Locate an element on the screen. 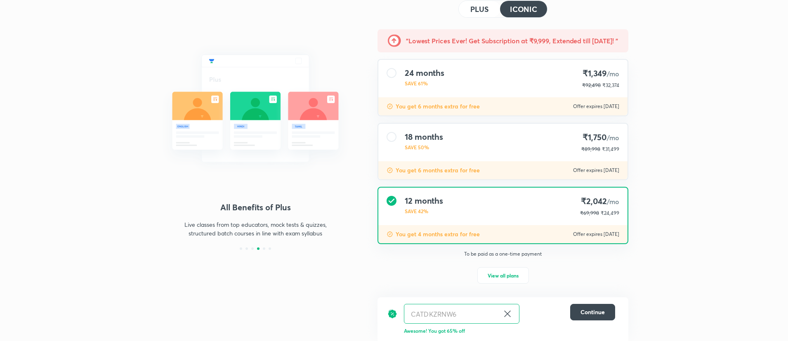 This screenshot has height=341, width=788. h4: All Benefits of Plus is located at coordinates (255, 208).